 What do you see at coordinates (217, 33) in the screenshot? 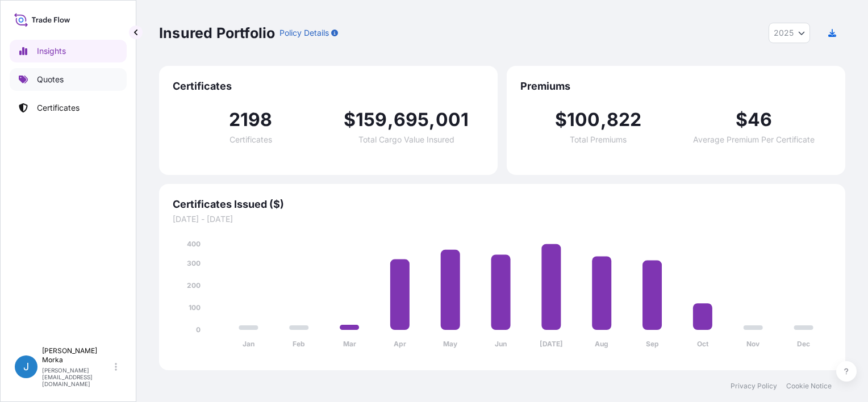
I see `p: Insured Portfolio` at bounding box center [217, 33].